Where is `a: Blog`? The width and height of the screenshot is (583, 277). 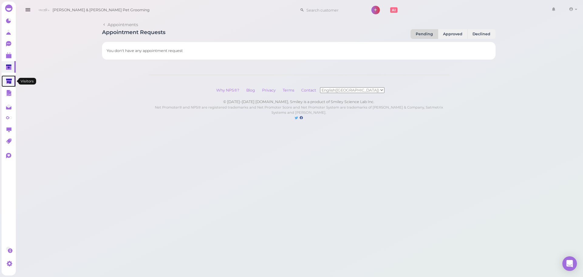 a: Blog is located at coordinates (250, 90).